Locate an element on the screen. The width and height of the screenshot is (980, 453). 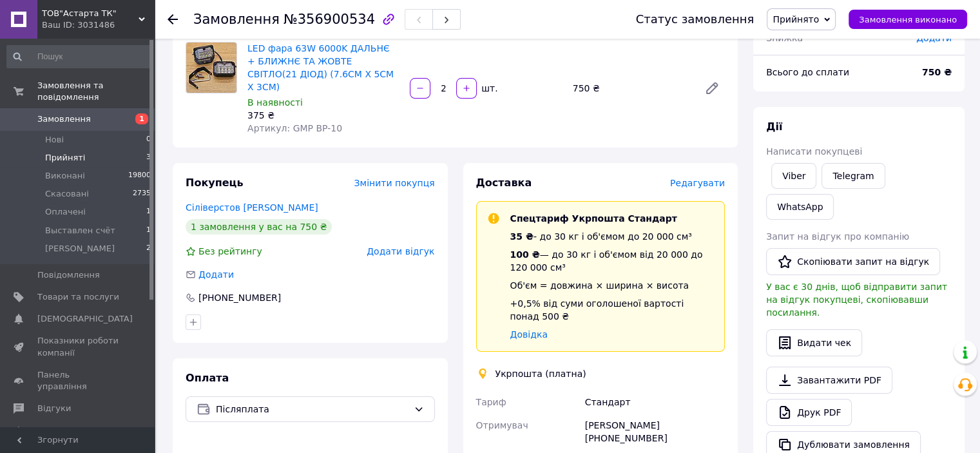
span: Спецтариф Укрпошта Стандарт is located at coordinates (594, 218).